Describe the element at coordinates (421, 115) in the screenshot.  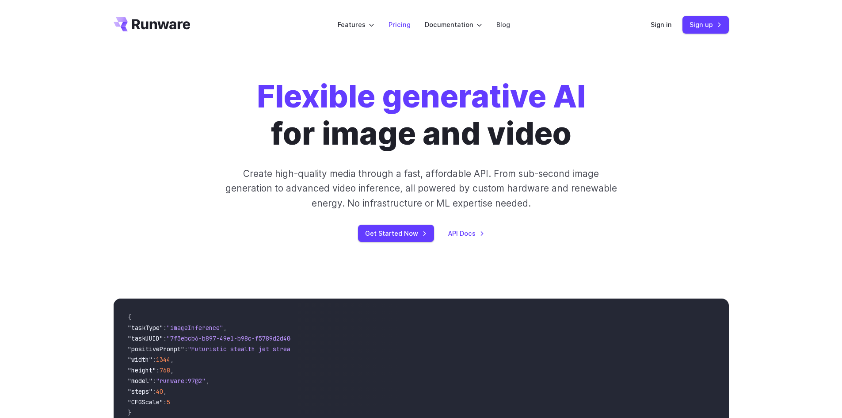
I see `h1: for image and video` at that location.